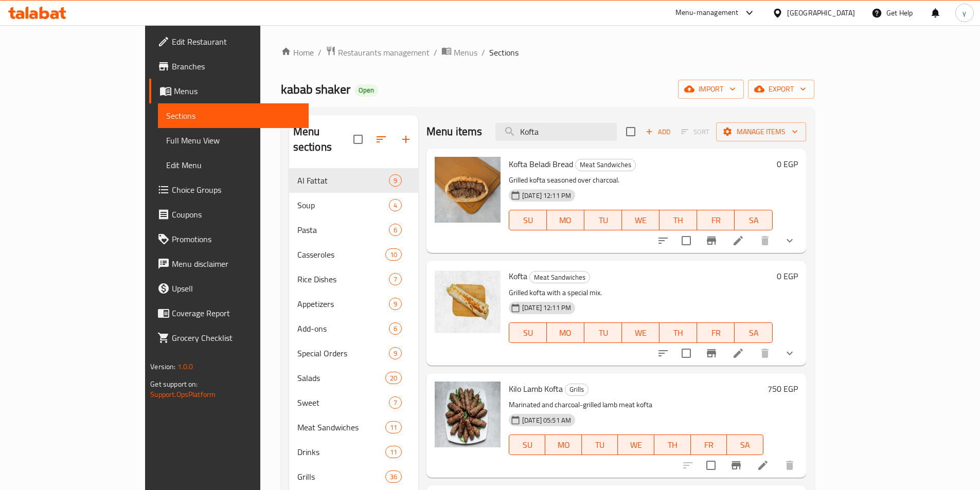 This screenshot has width=980, height=490. I want to click on div: Open, so click(367, 91).